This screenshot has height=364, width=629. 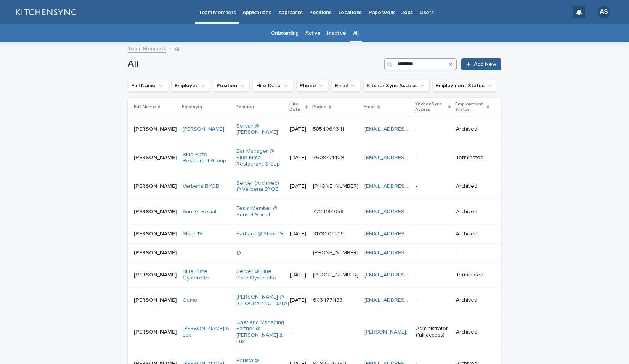 I want to click on p: KitchenSync Access, so click(x=430, y=107).